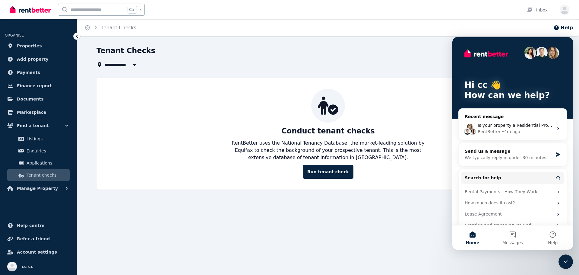 The height and width of the screenshot is (275, 579). Describe the element at coordinates (60, 200) in the screenshot. I see `button: Messages` at that location.